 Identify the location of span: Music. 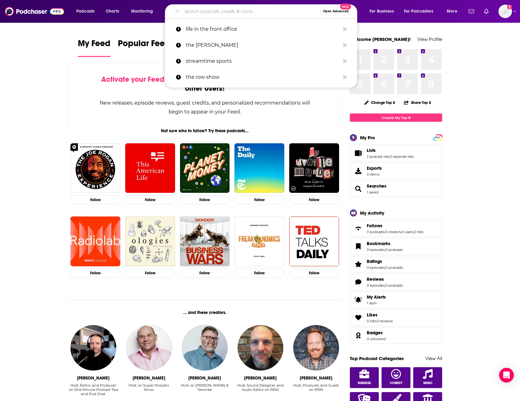
(428, 383).